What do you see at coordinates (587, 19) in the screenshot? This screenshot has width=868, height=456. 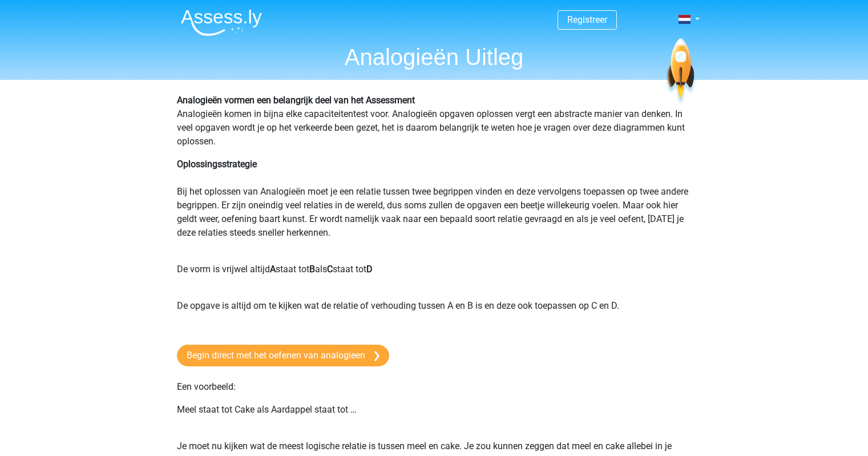 I see `a: Registreer` at bounding box center [587, 19].